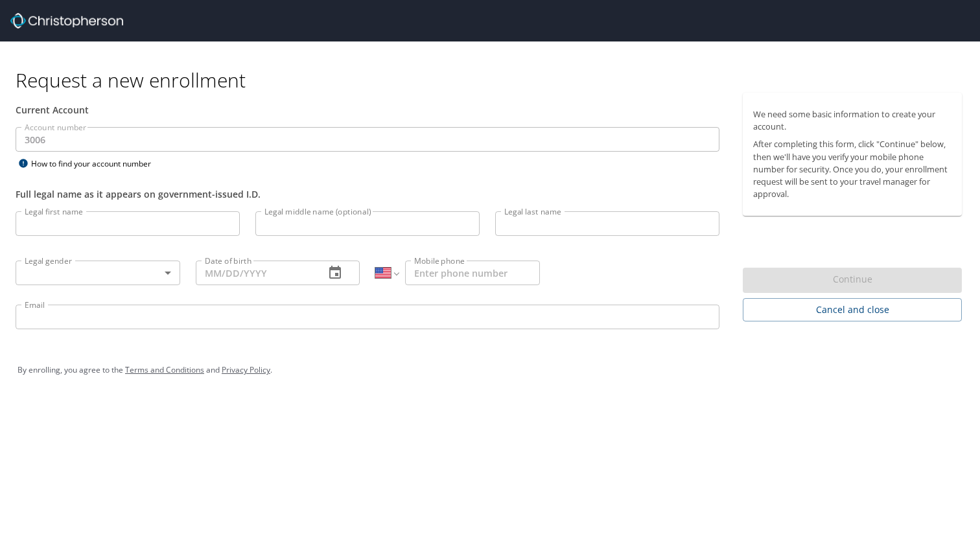 The width and height of the screenshot is (980, 558). What do you see at coordinates (367, 109) in the screenshot?
I see `div: Current Account` at bounding box center [367, 109].